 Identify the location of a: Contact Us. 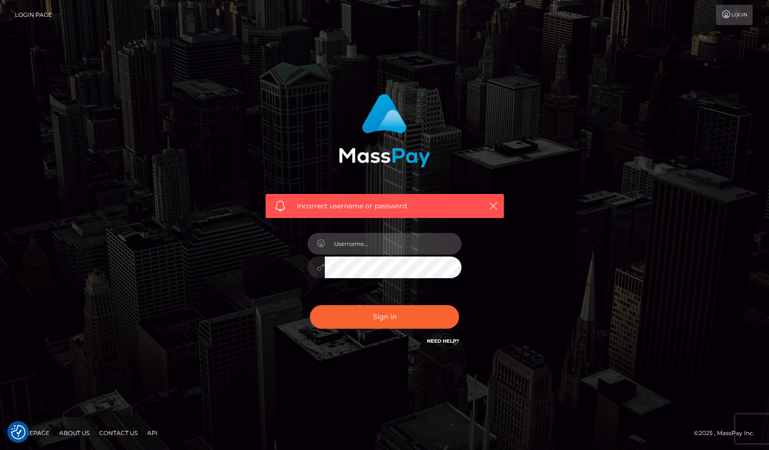
(118, 433).